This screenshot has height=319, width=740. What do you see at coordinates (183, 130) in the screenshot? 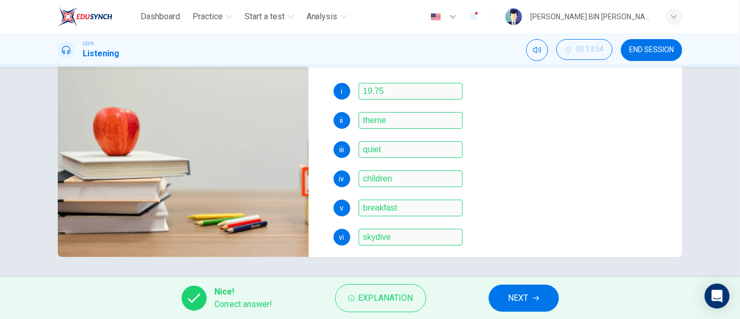
I see `img: Holiday in Queenstown` at bounding box center [183, 130].